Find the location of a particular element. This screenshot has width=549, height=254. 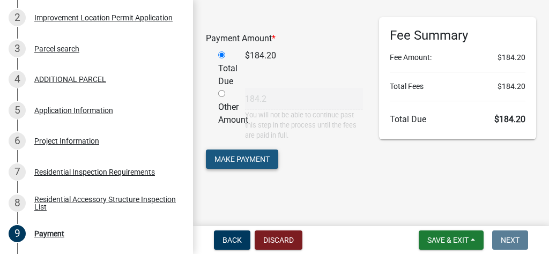

div: 8 is located at coordinates (17, 203).